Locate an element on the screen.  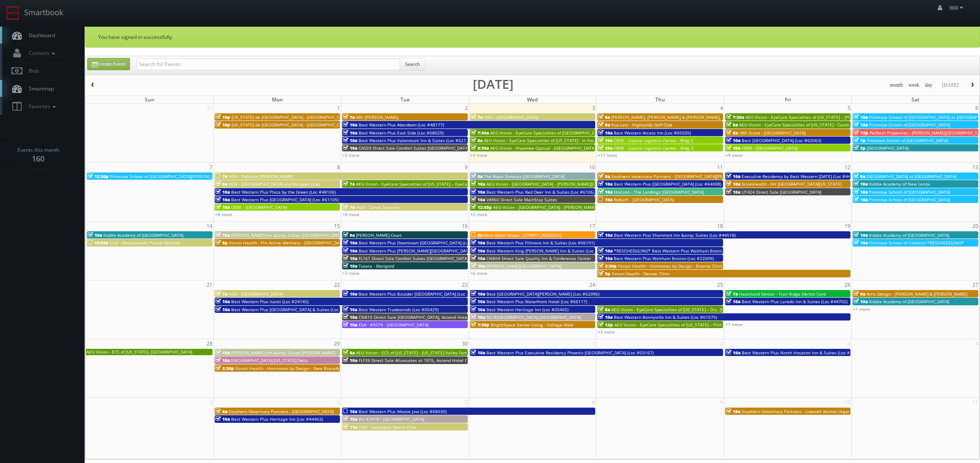
span: 31 is located at coordinates (209, 108).